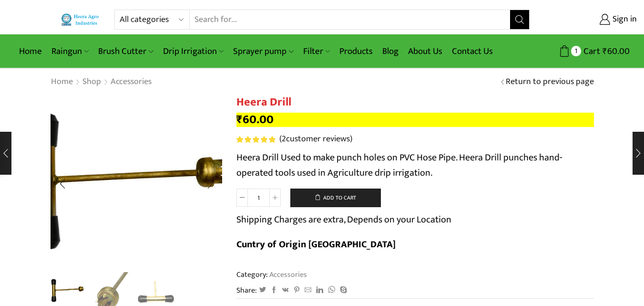 The width and height of the screenshot is (644, 306). What do you see at coordinates (256, 139) in the screenshot?
I see `span: Rated out of 5 based on customer ratings` at bounding box center [256, 139].